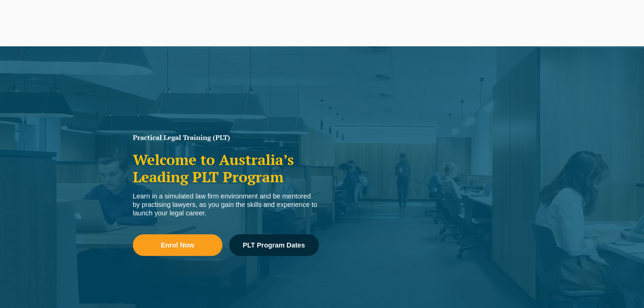 The height and width of the screenshot is (308, 644). Describe the element at coordinates (178, 245) in the screenshot. I see `span: Enrol Now` at that location.